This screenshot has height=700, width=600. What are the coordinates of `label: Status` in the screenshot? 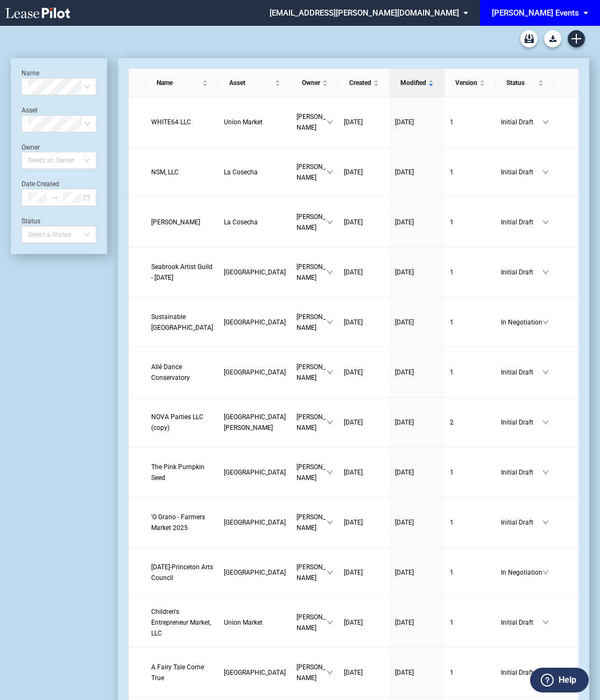 It's located at (31, 221).